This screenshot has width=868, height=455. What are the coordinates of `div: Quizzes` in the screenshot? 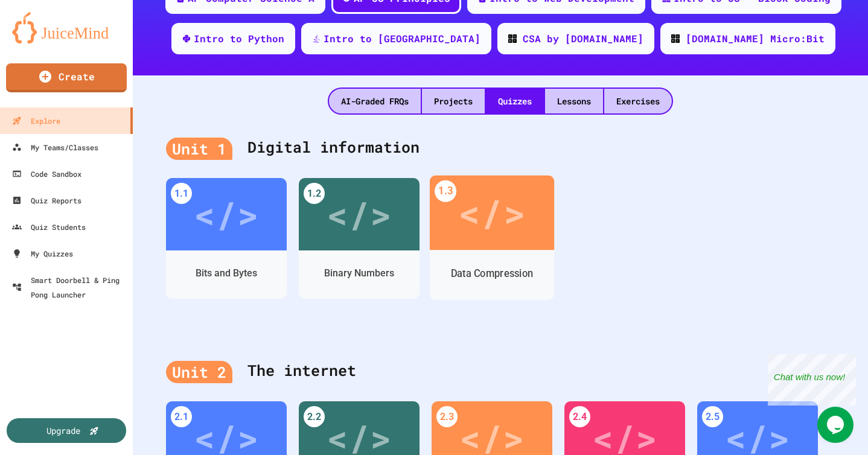 It's located at (515, 101).